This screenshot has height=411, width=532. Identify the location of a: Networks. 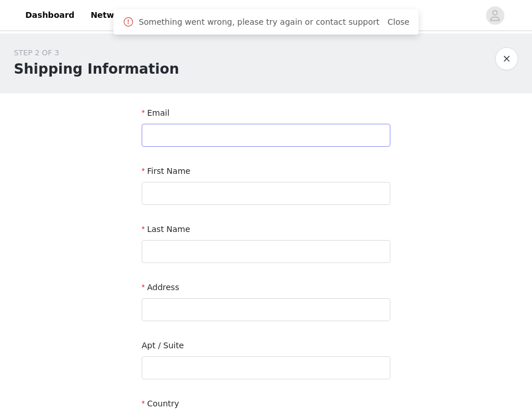
(112, 15).